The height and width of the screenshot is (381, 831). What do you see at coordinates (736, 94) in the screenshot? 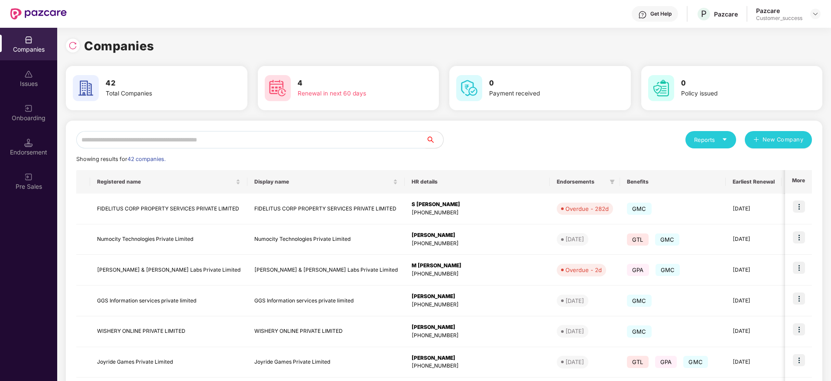
I see `div: Policy issued` at bounding box center [736, 94].